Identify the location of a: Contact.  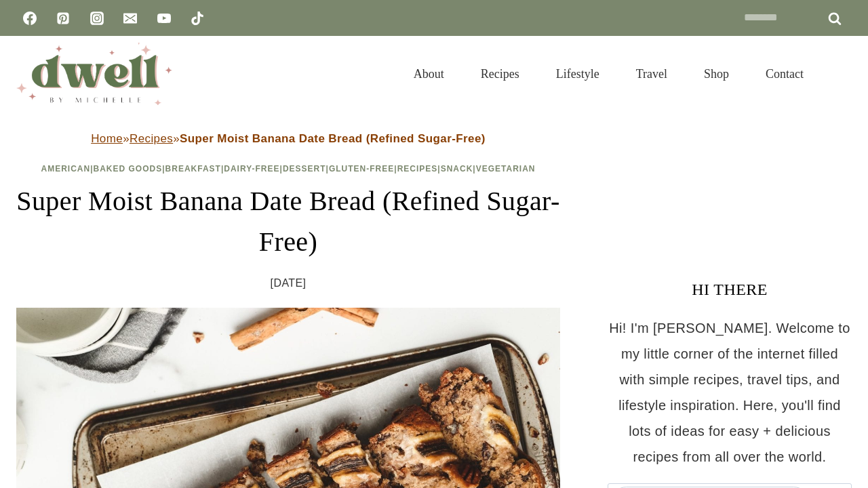
(785, 74).